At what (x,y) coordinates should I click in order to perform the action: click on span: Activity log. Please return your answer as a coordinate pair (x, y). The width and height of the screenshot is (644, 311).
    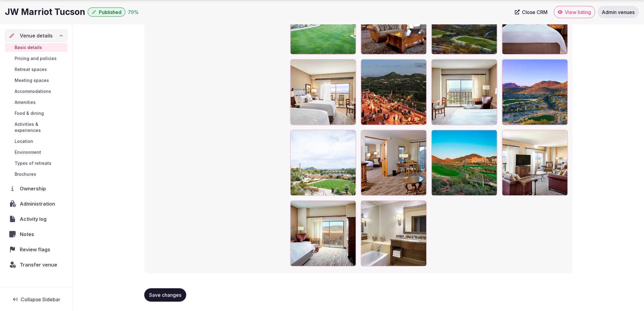
    Looking at the image, I should click on (34, 219).